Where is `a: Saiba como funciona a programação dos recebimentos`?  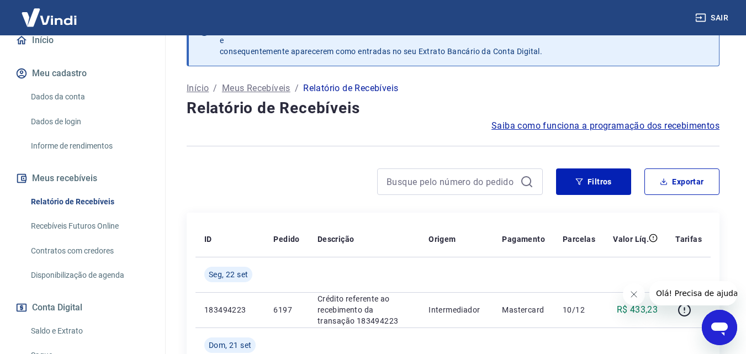 a: Saiba como funciona a programação dos recebimentos is located at coordinates (605, 126).